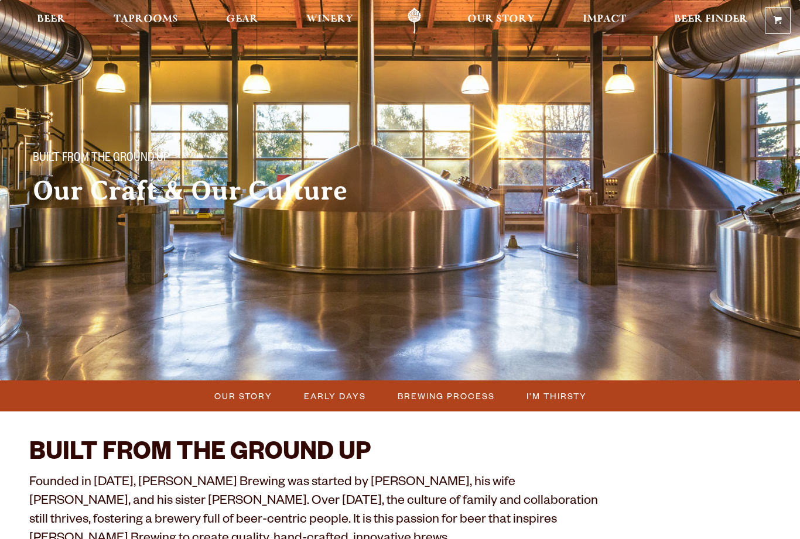  What do you see at coordinates (216, 191) in the screenshot?
I see `h2: Our Craft & Our Culture` at bounding box center [216, 191].